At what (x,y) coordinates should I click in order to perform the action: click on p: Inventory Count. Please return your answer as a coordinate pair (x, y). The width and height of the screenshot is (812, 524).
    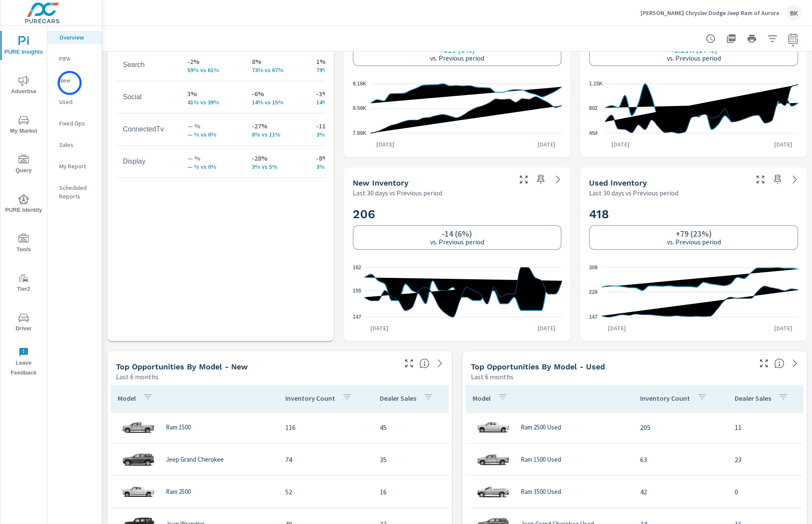
    Looking at the image, I should click on (665, 398).